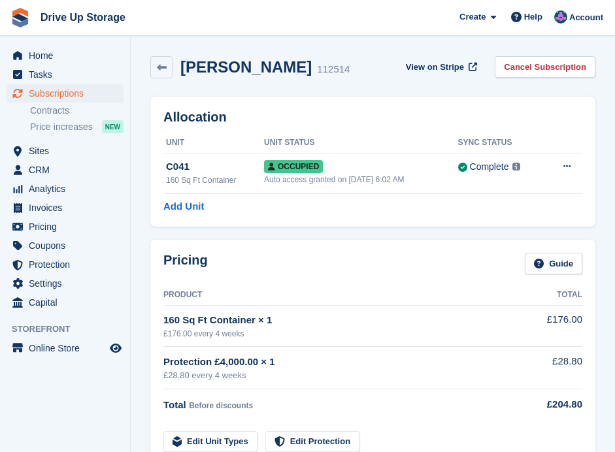 This screenshot has width=615, height=452. I want to click on span: Online Store, so click(68, 348).